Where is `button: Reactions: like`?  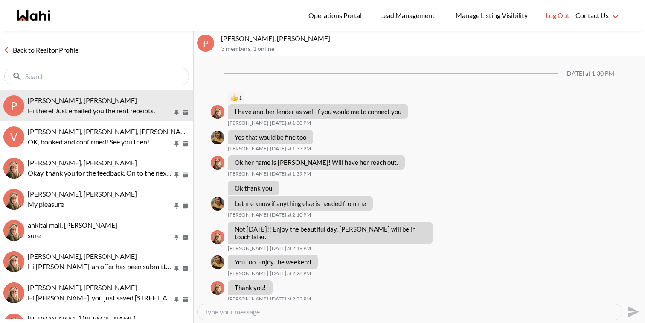
button: Reactions: like is located at coordinates (236, 98).